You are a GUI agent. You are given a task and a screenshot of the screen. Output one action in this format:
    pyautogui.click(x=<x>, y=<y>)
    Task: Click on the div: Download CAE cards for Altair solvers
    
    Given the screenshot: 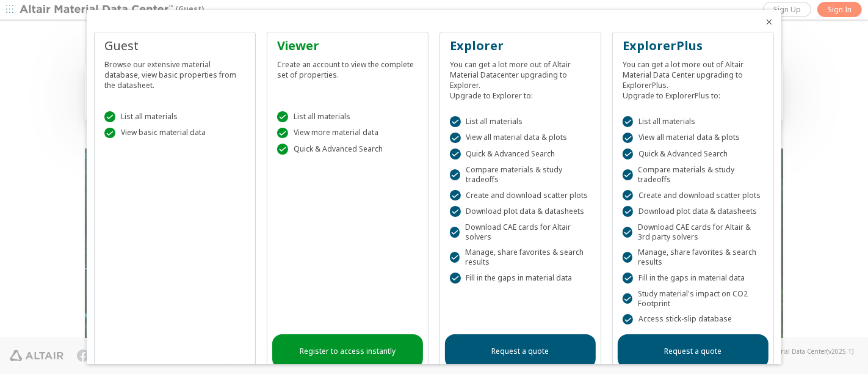 What is the action you would take?
    pyautogui.click(x=520, y=233)
    